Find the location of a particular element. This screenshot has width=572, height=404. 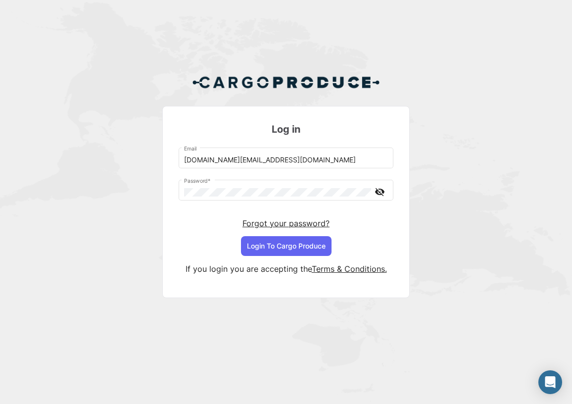

button: Login To Cargo Produce is located at coordinates (286, 246).